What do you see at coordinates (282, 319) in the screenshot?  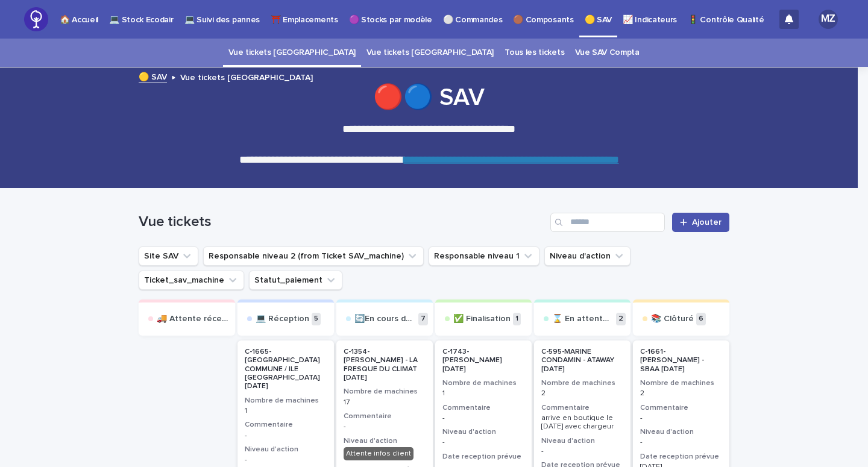 I see `p: 💻 Réception` at bounding box center [282, 319].